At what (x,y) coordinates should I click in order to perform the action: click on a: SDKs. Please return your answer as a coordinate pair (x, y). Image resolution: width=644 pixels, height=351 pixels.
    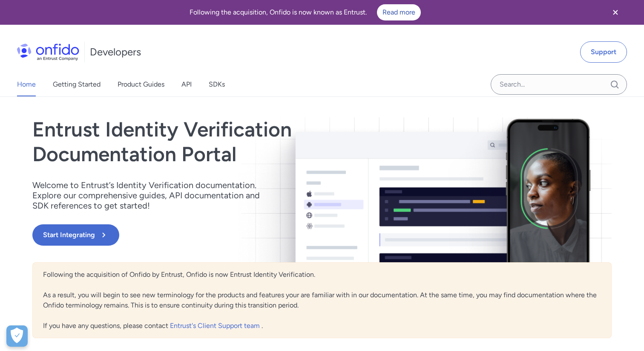
    Looking at the image, I should click on (217, 85).